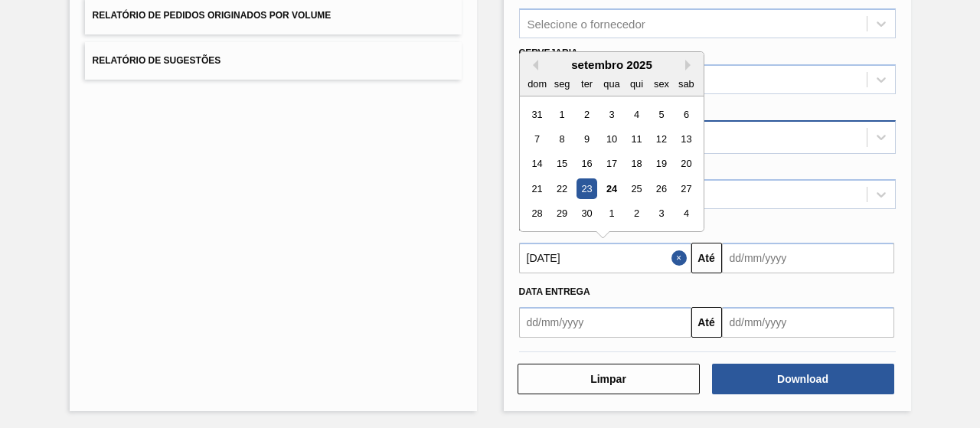 Image resolution: width=980 pixels, height=428 pixels. What do you see at coordinates (685, 138) in the screenshot?
I see `div: Choose sábado, 13 de setembro de 2025` at bounding box center [685, 138].